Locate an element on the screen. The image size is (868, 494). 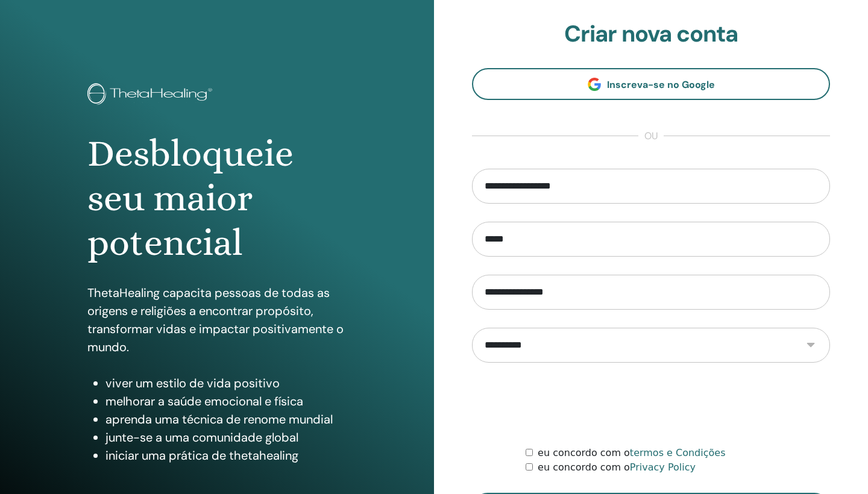
a: Privacy Policy is located at coordinates (662, 467).